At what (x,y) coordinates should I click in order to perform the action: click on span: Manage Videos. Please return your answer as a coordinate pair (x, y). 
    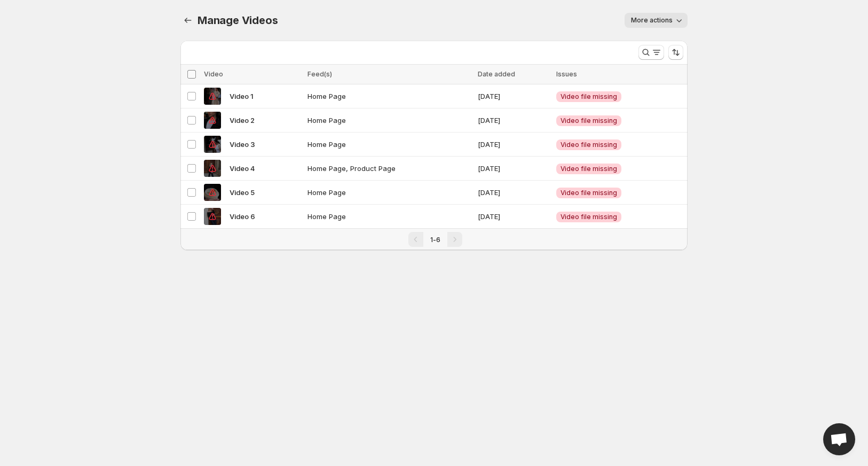
    Looking at the image, I should click on (238, 20).